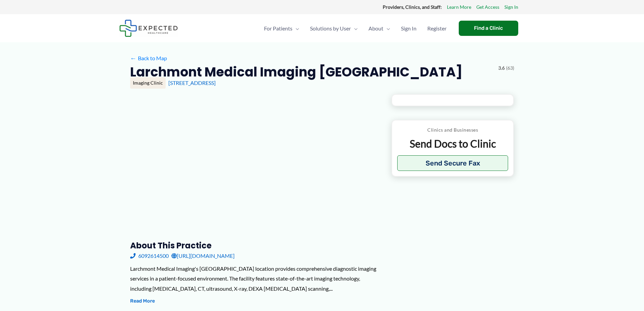  What do you see at coordinates (437, 29) in the screenshot?
I see `a: Register` at bounding box center [437, 29].